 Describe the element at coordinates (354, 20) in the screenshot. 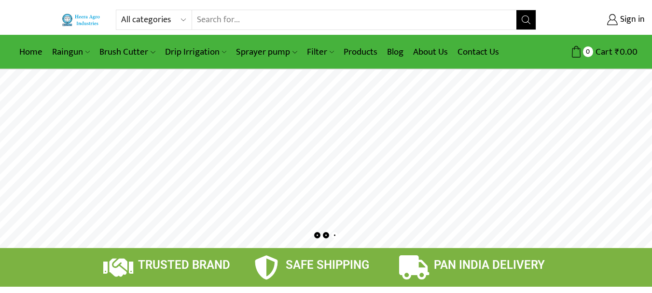

I see `input: Search for...` at that location.